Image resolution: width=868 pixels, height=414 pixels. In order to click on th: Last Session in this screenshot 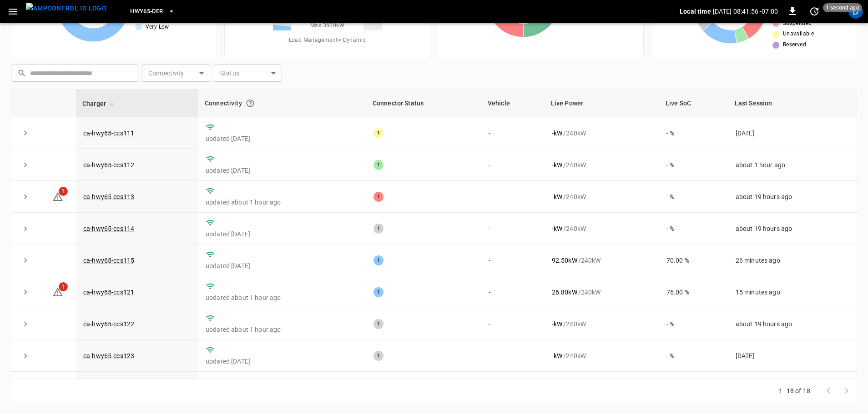, I will do `click(792, 104)`.